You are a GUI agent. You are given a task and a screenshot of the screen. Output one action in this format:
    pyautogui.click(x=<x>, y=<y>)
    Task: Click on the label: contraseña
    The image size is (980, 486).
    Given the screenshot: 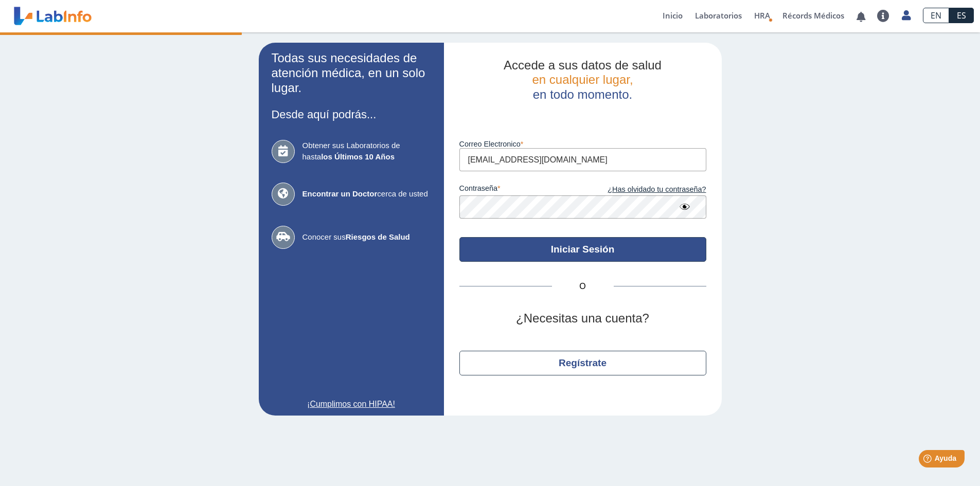 What is the action you would take?
    pyautogui.click(x=521, y=189)
    